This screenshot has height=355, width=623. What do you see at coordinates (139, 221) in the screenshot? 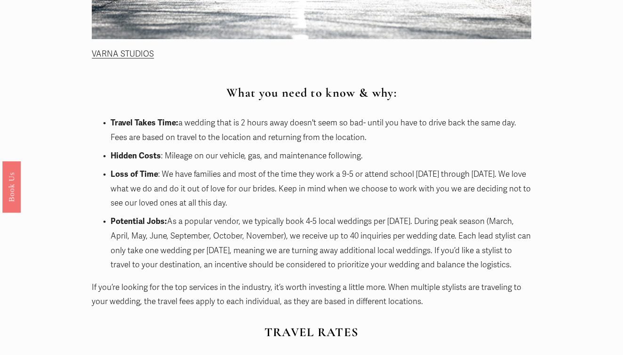
I see `strong: Potential Jobs:` at bounding box center [139, 221].